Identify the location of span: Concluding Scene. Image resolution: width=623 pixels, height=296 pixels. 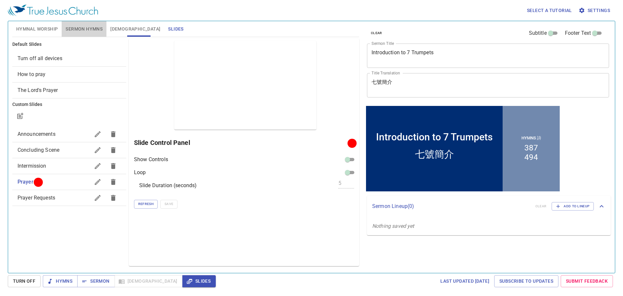
(38, 150).